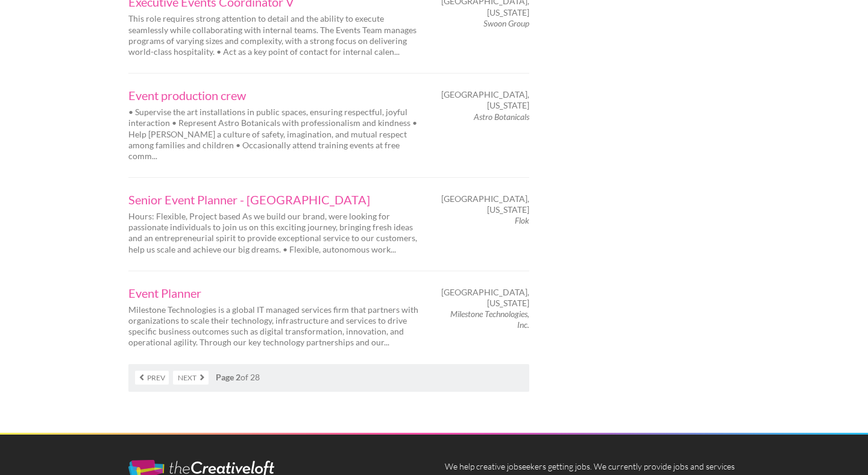 Image resolution: width=868 pixels, height=475 pixels. I want to click on a: Prev, so click(152, 378).